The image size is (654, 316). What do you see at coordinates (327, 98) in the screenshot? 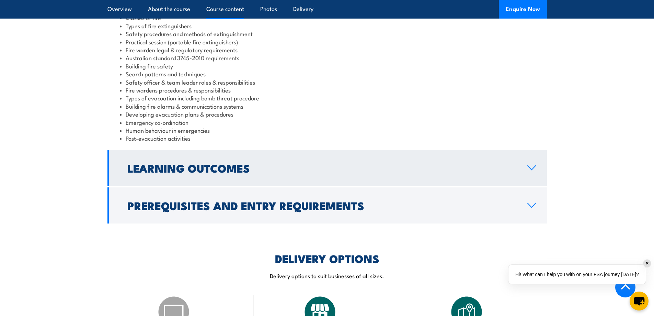
I see `li: Types of evacuation including bomb threat procedure` at bounding box center [327, 98].